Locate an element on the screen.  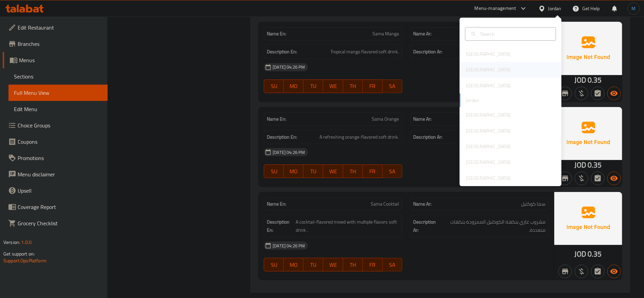
span: مشروب غازي بنكهة الكوكتيل الممزوجة بنكهات متعددة. is located at coordinates (494, 226).